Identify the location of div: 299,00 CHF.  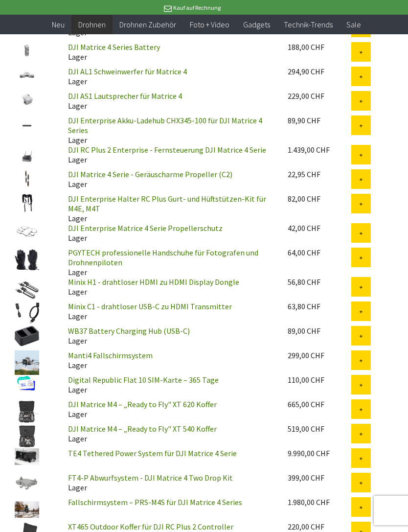
(320, 355).